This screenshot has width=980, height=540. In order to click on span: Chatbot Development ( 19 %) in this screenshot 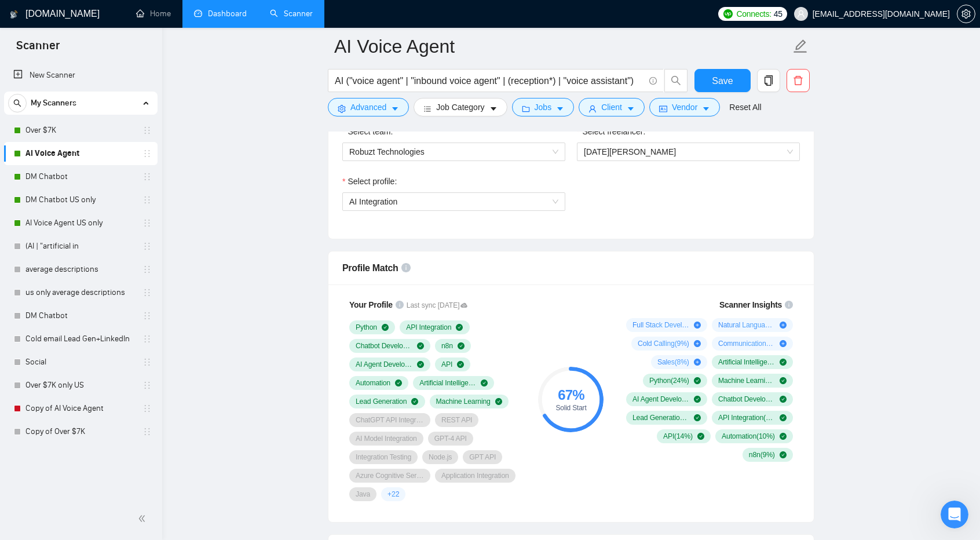, I will do `click(746, 399)`.